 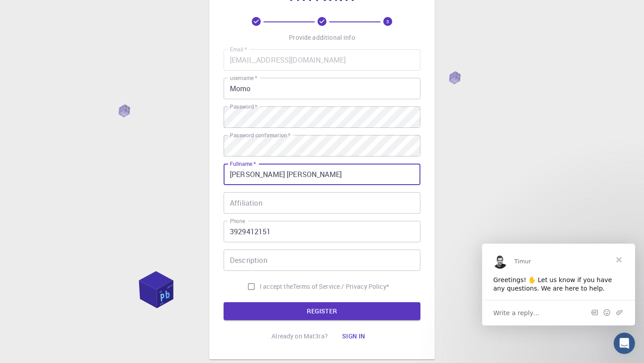 I want to click on p: Provide additional info, so click(x=321, y=38).